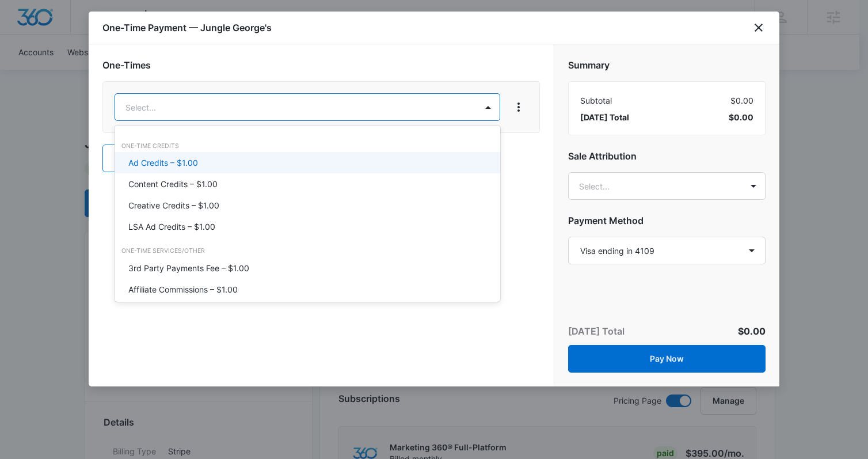 Image resolution: width=868 pixels, height=459 pixels. Describe the element at coordinates (189, 268) in the screenshot. I see `p: 3rd Party Payments Fee – $1.00` at that location.